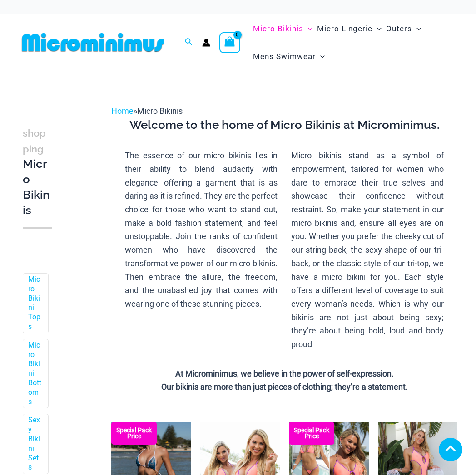 The width and height of the screenshot is (476, 475). I want to click on a: Account icon link, so click(206, 42).